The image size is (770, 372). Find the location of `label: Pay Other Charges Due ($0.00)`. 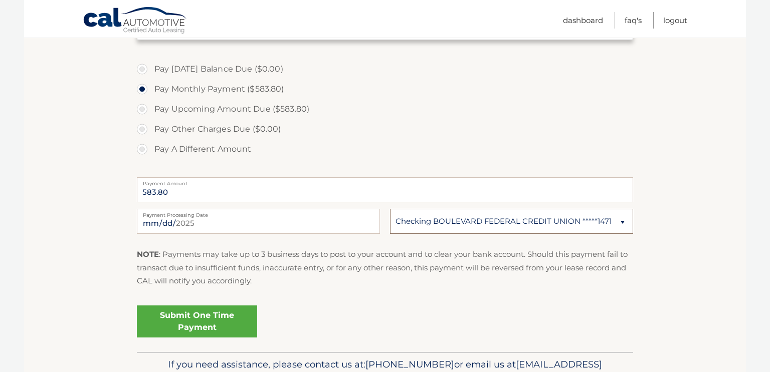

label: Pay Other Charges Due ($0.00) is located at coordinates (385, 129).